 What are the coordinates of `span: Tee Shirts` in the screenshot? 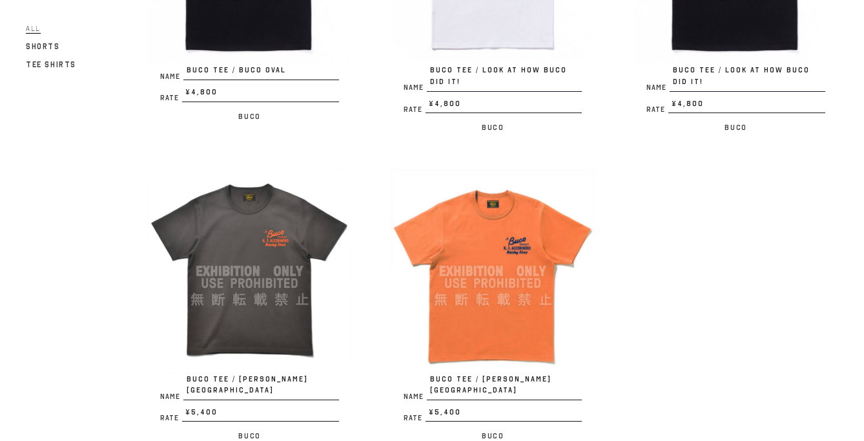 It's located at (51, 65).